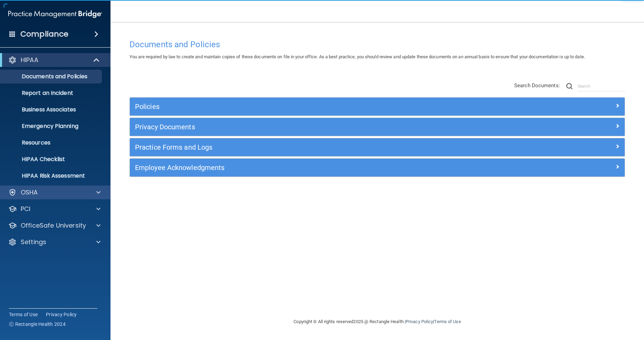 The image size is (644, 340). I want to click on p: Resources, so click(52, 143).